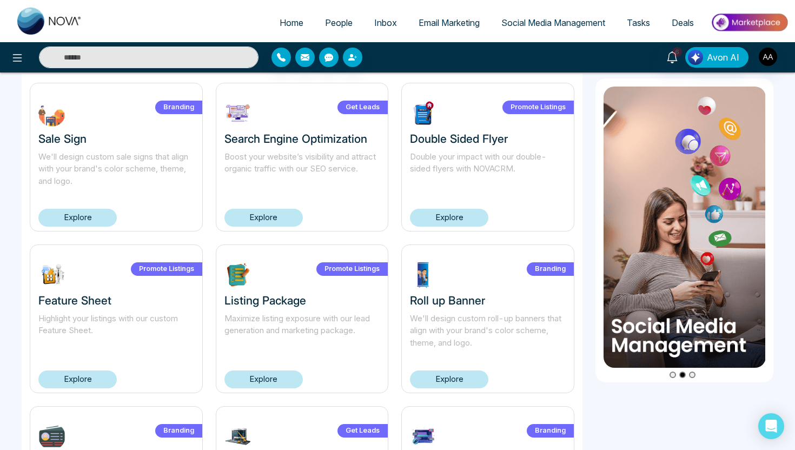  What do you see at coordinates (339, 23) in the screenshot?
I see `a: People` at bounding box center [339, 23].